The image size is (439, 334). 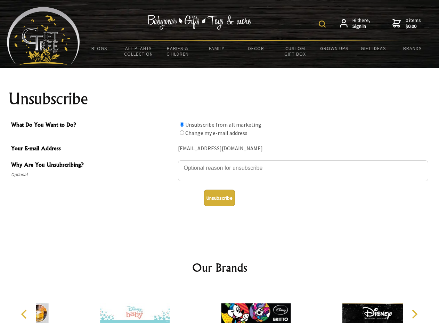 I want to click on span: Why Are You Unsubscribing?, so click(x=93, y=165).